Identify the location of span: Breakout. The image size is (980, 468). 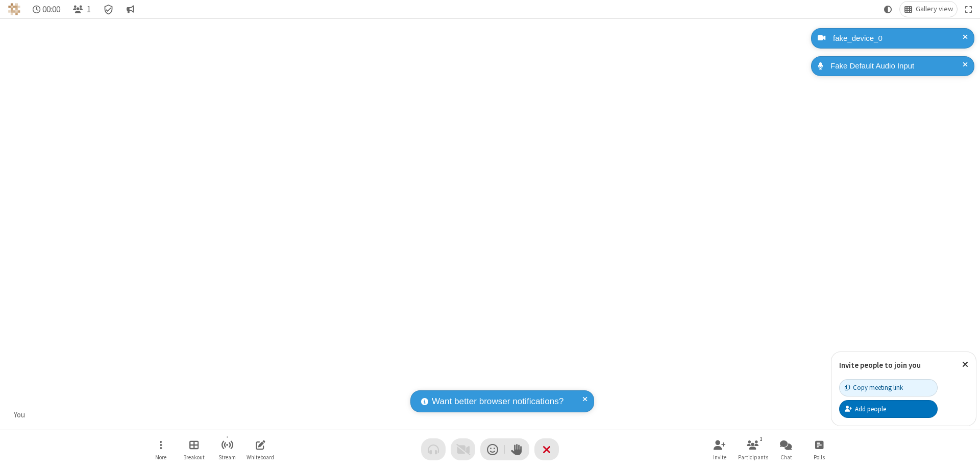
(194, 457).